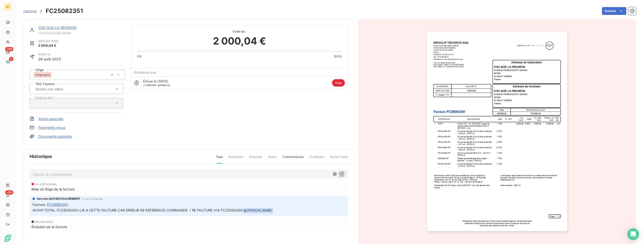 The width and height of the screenshot is (644, 245). Describe the element at coordinates (59, 89) in the screenshot. I see `input: Ajouter une valeur` at that location.